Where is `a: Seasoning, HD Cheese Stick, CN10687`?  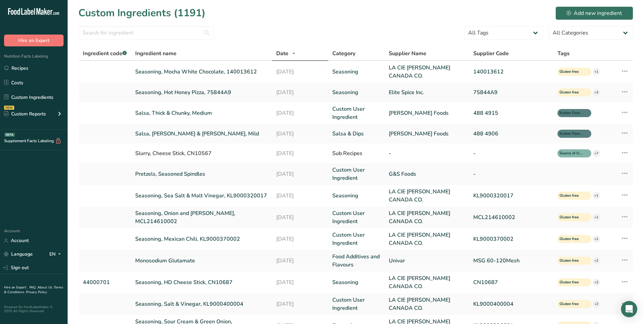 a: Seasoning, HD Cheese Stick, CN10687 is located at coordinates (202, 282).